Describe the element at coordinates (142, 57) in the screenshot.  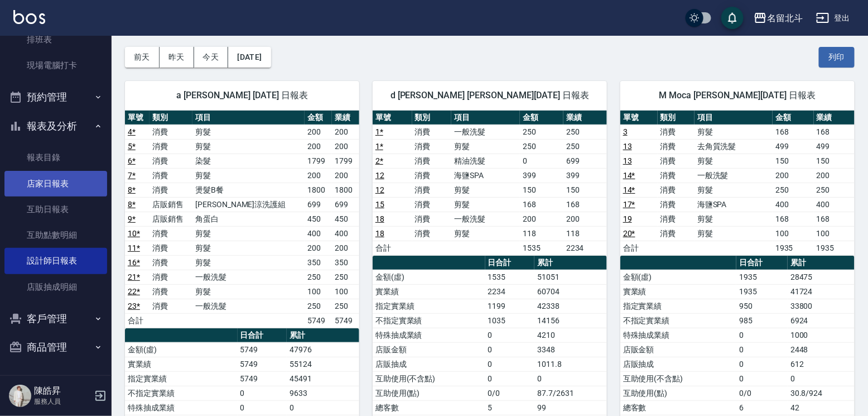
I see `button: 前天` at that location.